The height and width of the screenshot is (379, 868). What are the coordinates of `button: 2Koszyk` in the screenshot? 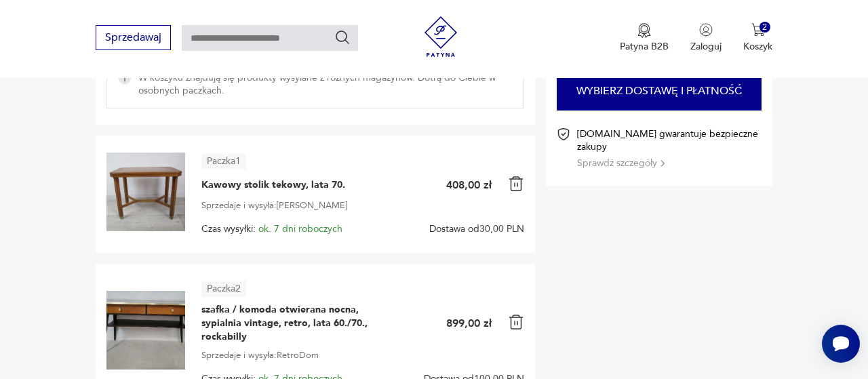 It's located at (757, 38).